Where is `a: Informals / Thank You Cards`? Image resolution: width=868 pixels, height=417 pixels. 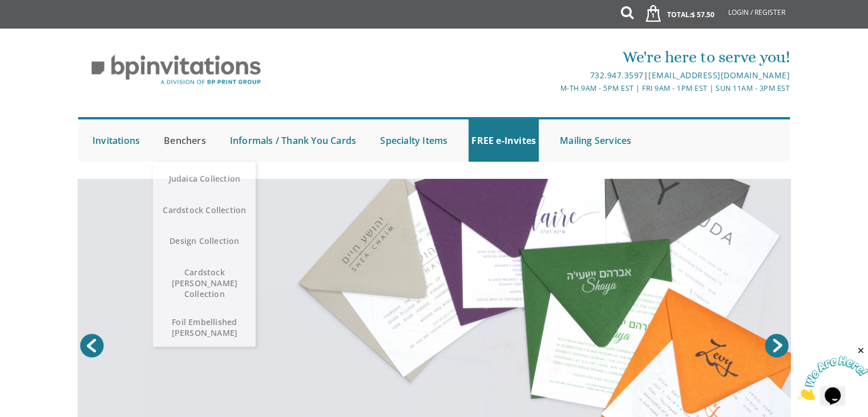 a: Informals / Thank You Cards is located at coordinates (293, 140).